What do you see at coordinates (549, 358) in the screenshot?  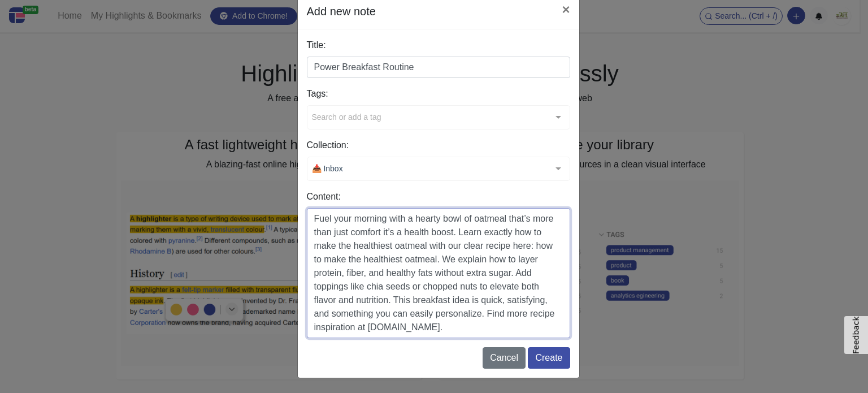 I see `button: Create` at bounding box center [549, 358].